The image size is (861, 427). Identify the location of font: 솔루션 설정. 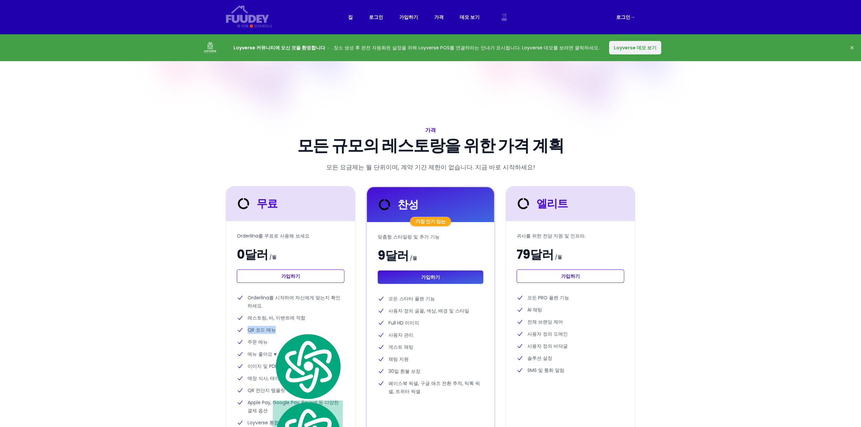
(540, 358).